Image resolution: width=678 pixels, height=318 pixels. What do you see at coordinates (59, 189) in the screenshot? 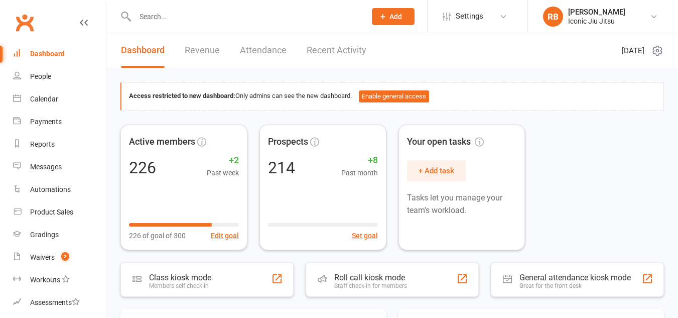
I see `a: Automations` at bounding box center [59, 189].